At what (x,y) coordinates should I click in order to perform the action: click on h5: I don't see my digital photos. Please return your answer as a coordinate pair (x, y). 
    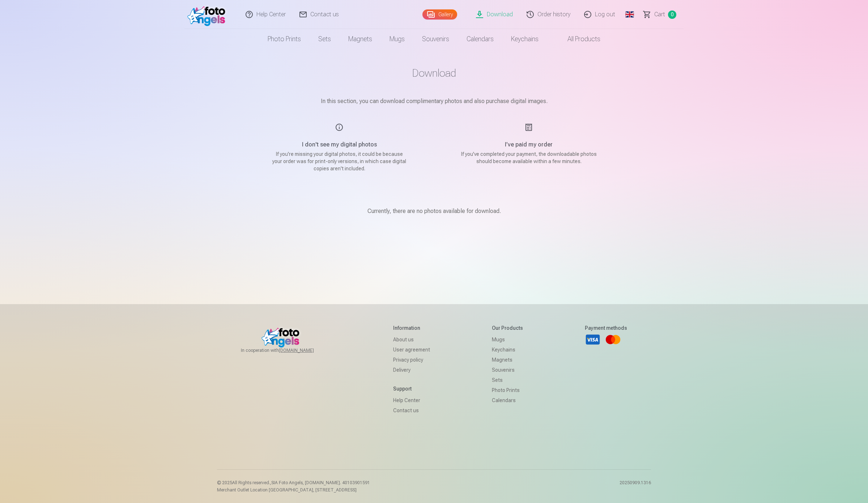
    Looking at the image, I should click on (339, 145).